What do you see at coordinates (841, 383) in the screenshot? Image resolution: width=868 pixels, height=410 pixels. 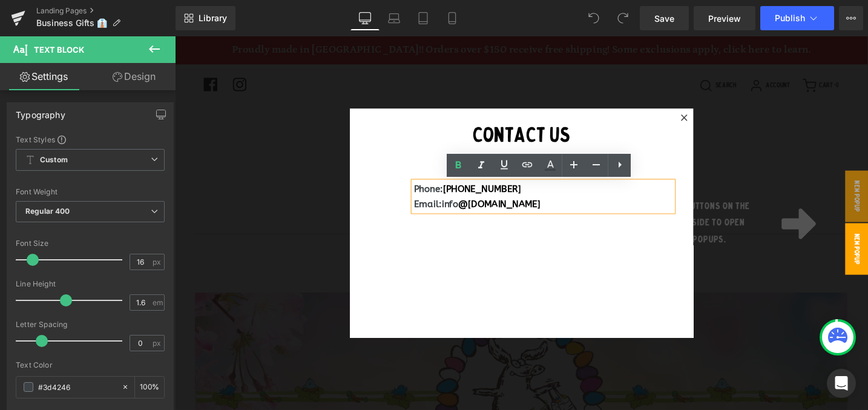 I see `div: Open Intercom Messenger` at bounding box center [841, 383].